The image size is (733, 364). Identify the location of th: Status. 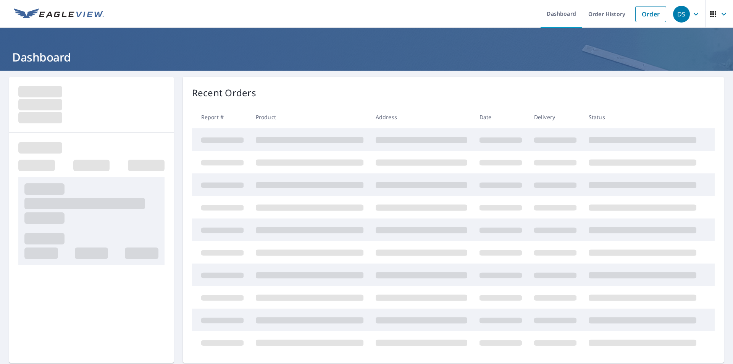
(642, 117).